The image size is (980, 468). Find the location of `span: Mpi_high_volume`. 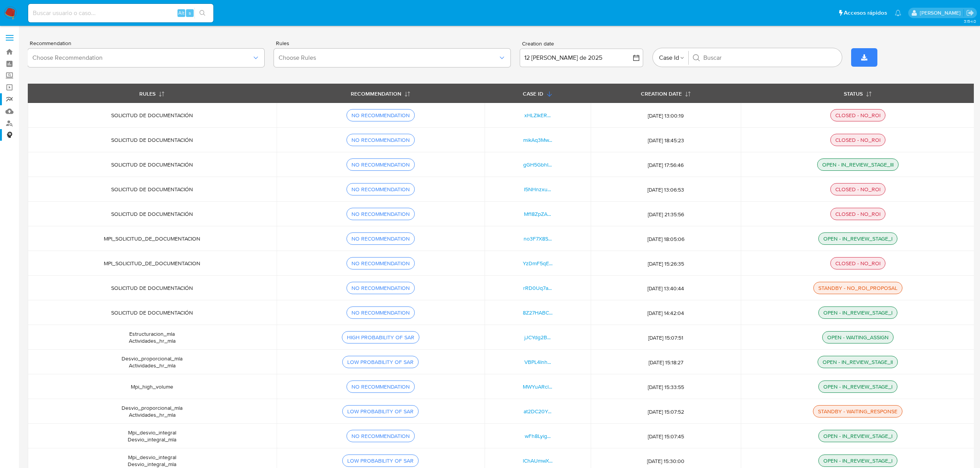

span: Mpi_high_volume is located at coordinates (152, 386).